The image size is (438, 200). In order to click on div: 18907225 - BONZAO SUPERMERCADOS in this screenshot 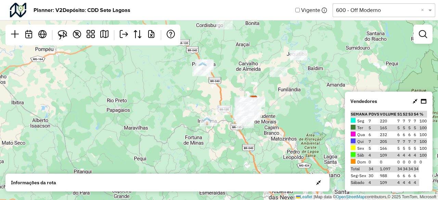, I will do `click(299, 55)`.